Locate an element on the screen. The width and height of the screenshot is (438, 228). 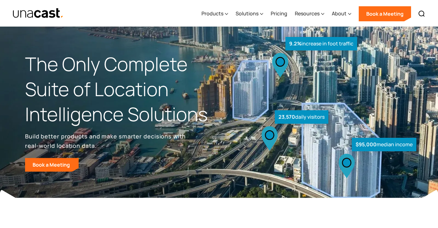
div: daily visitors is located at coordinates (302, 117).